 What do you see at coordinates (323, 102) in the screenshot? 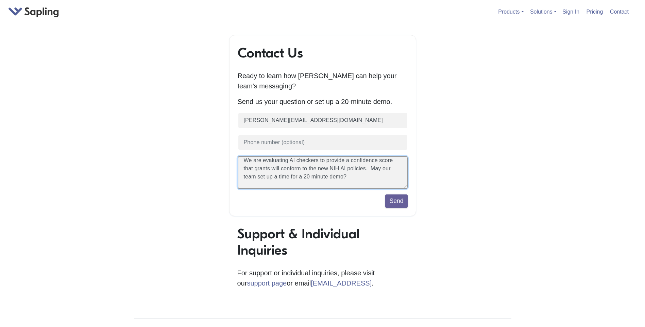
I see `p: Send us your question or set up a 20-minute demo.` at bounding box center [323, 102].